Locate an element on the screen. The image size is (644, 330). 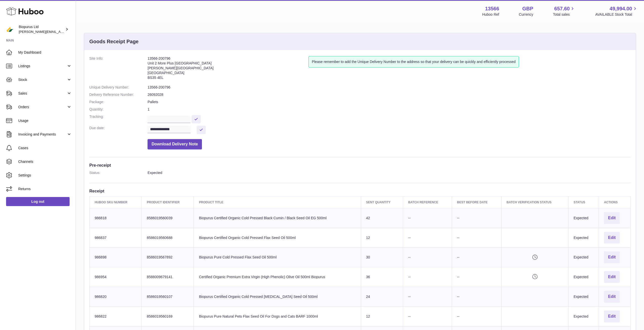
td: 986954 is located at coordinates (116, 277).